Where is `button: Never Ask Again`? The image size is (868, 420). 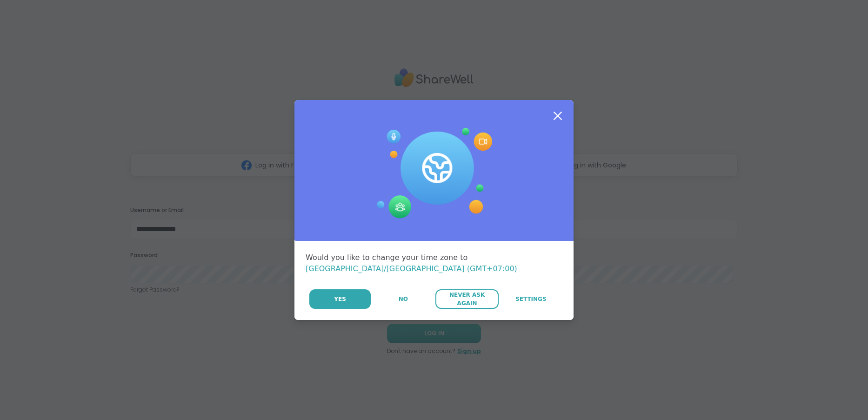
button: Never Ask Again is located at coordinates (467, 299).